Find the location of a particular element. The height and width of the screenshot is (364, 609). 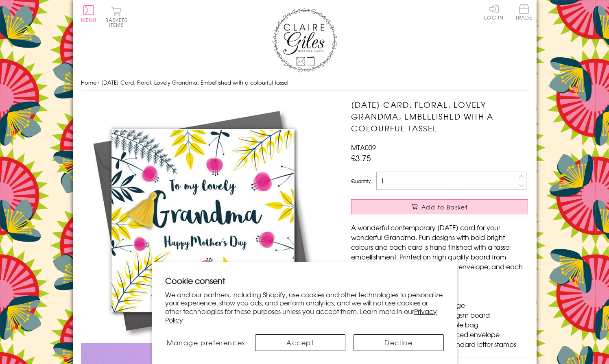

button: Accept is located at coordinates (300, 342).